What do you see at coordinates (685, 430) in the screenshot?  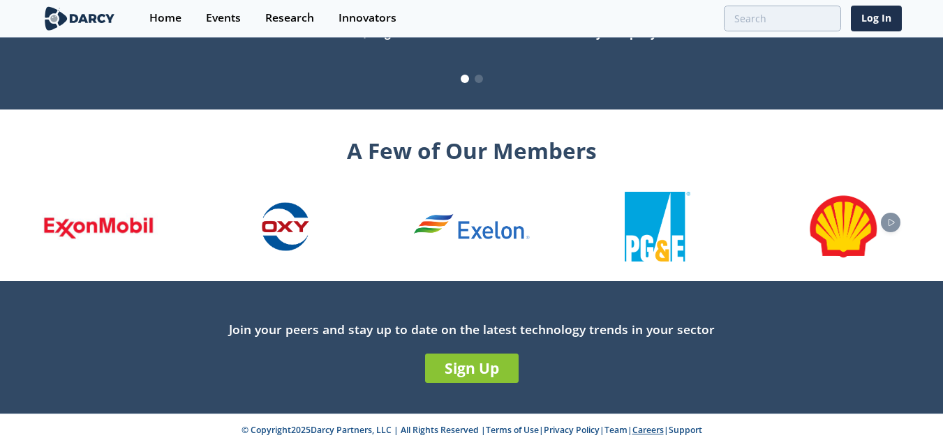 I see `a: Support` at bounding box center [685, 430].